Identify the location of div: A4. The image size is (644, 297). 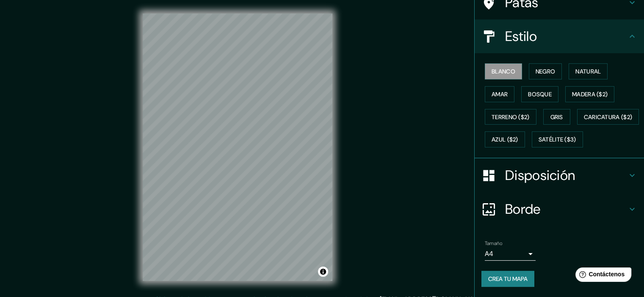
(510, 254).